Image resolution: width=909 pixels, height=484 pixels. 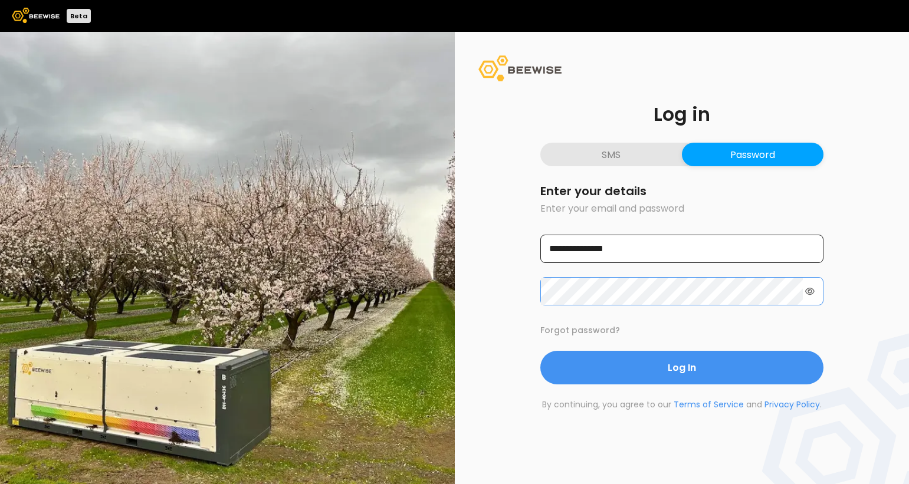 What do you see at coordinates (78, 16) in the screenshot?
I see `div: Beta` at bounding box center [78, 16].